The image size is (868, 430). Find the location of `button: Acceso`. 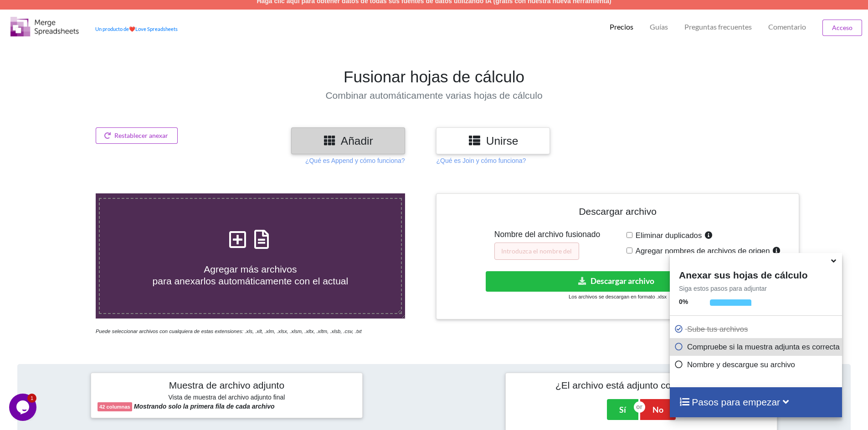

button: Acceso is located at coordinates (842, 28).